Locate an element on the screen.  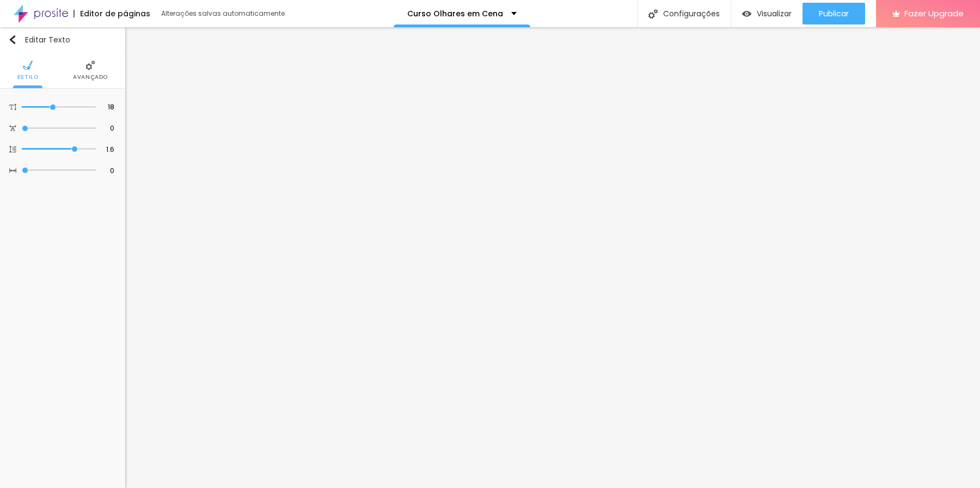
button: Publicar is located at coordinates (833, 14).